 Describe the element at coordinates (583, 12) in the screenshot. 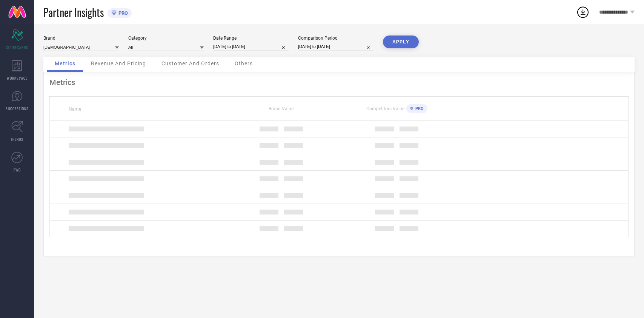

I see `div: Open download list` at that location.